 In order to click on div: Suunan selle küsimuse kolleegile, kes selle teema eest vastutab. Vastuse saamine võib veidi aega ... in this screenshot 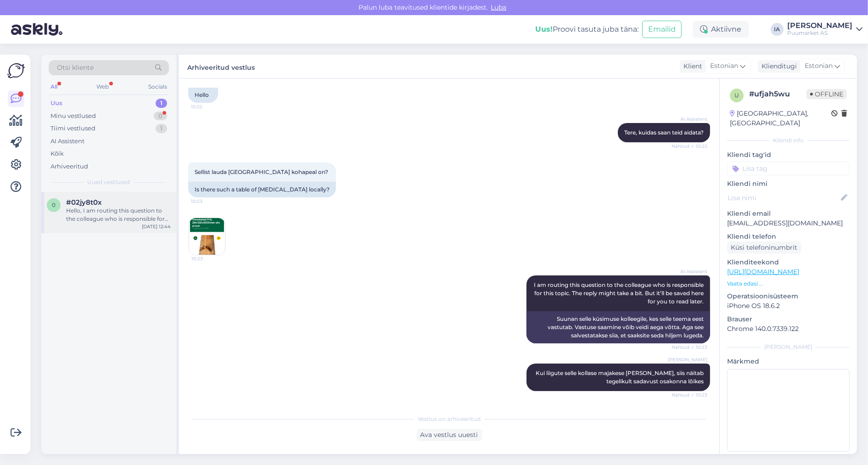, I will do `click(619, 328)`.